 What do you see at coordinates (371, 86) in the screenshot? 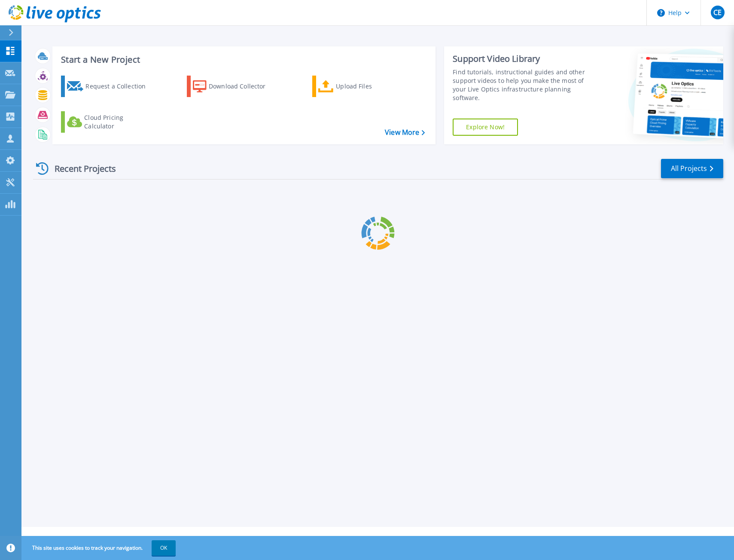
I see `div: Upload Files` at bounding box center [371, 86].